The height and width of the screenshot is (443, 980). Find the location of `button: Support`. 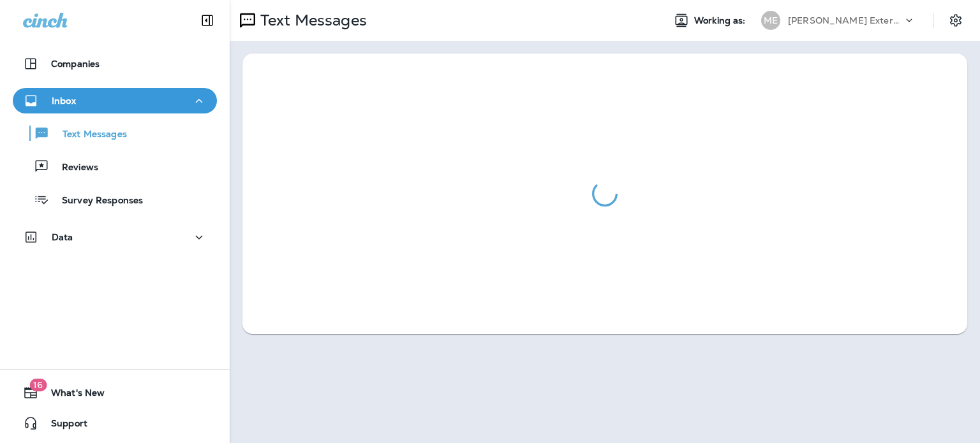

button: Support is located at coordinates (115, 423).